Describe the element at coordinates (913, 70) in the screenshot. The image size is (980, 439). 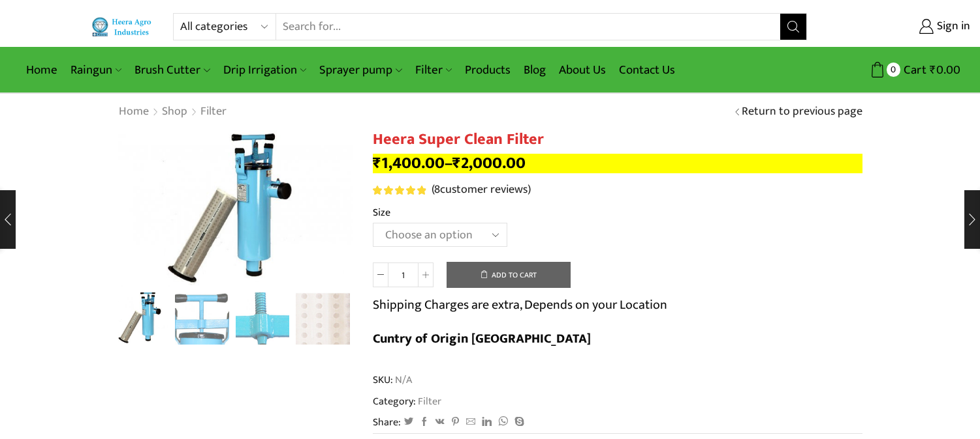
I see `span: Cart` at that location.